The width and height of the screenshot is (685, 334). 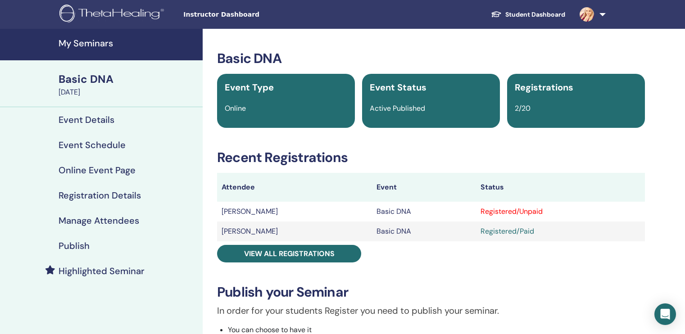 I want to click on h4: Event Schedule, so click(x=92, y=145).